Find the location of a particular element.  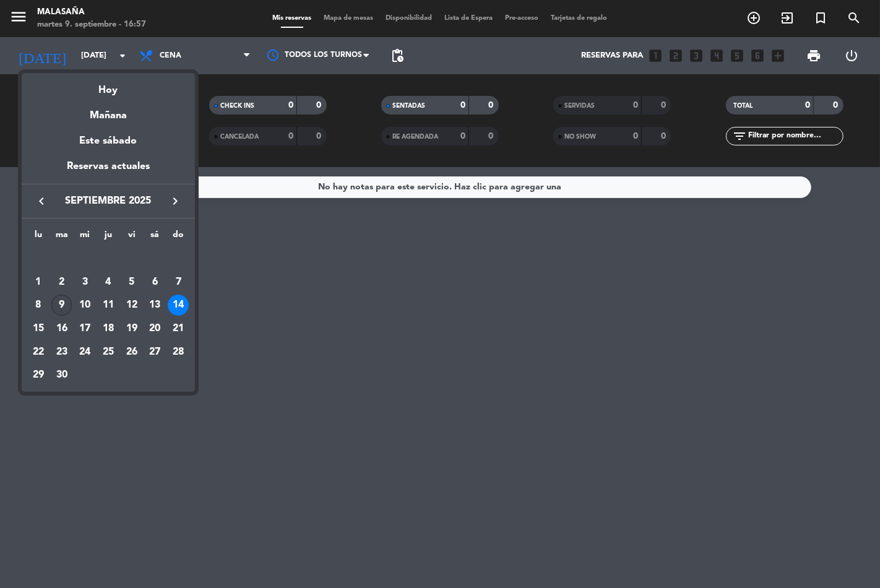

div: 21 is located at coordinates (178, 328).